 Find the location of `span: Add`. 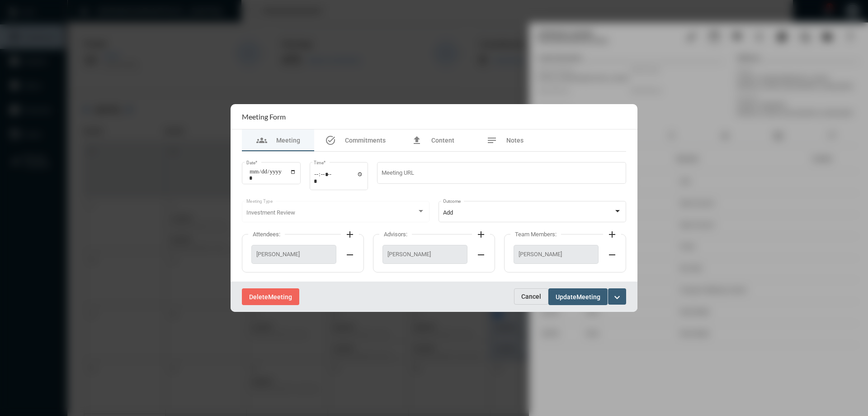

span: Add is located at coordinates (447, 212).